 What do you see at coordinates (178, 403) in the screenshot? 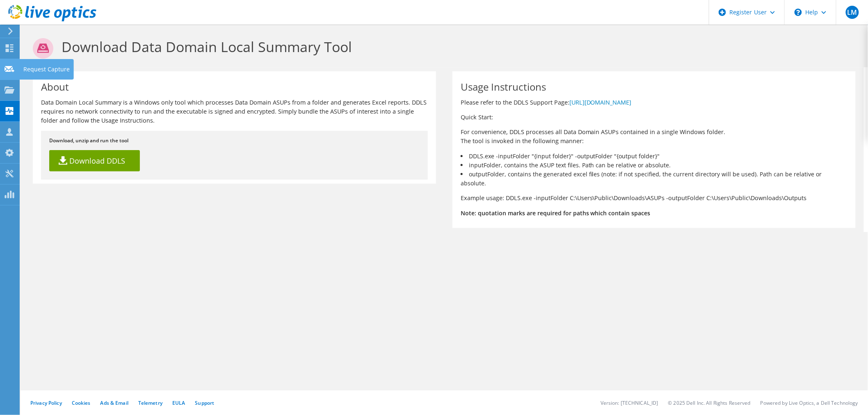
I see `a: EULA` at bounding box center [178, 403].